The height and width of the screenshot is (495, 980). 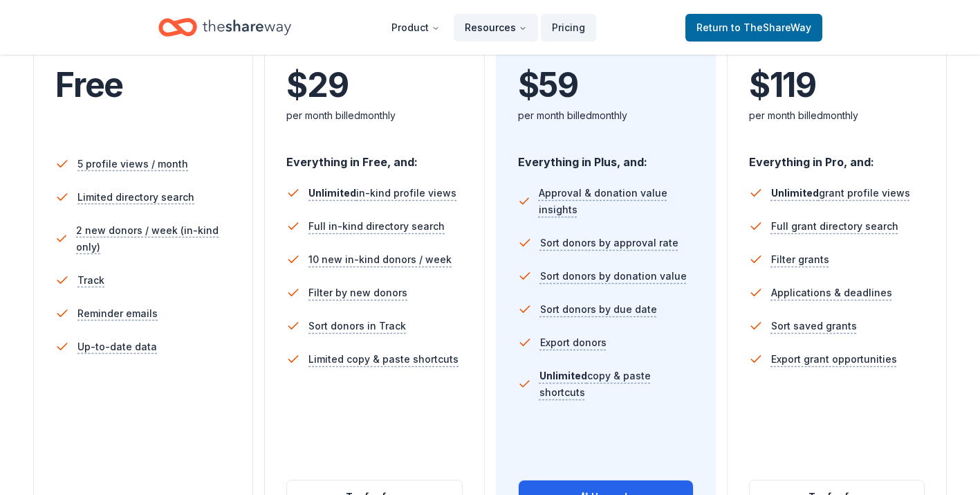 I want to click on nav: Main, so click(x=488, y=27).